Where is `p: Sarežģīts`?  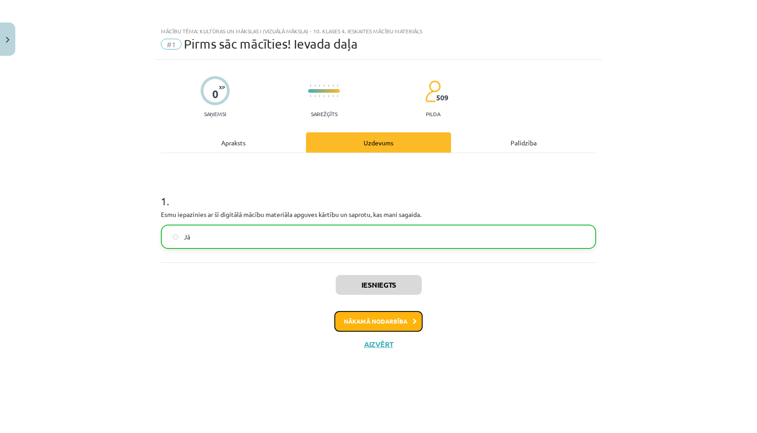 p: Sarežģīts is located at coordinates (324, 114).